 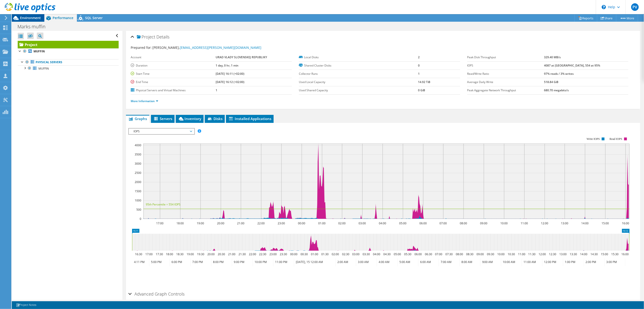 What do you see at coordinates (146, 37) in the screenshot?
I see `span: Project` at bounding box center [146, 37].